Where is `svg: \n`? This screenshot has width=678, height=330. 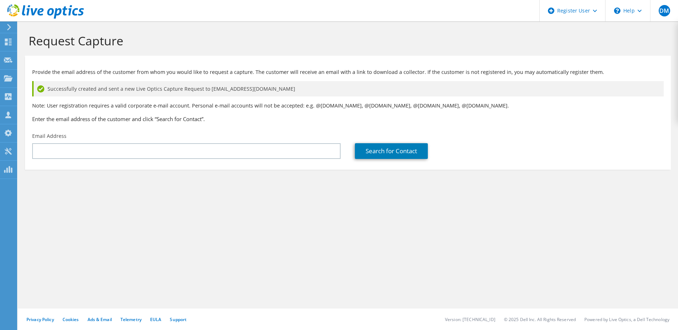 svg: \n is located at coordinates (617, 11).